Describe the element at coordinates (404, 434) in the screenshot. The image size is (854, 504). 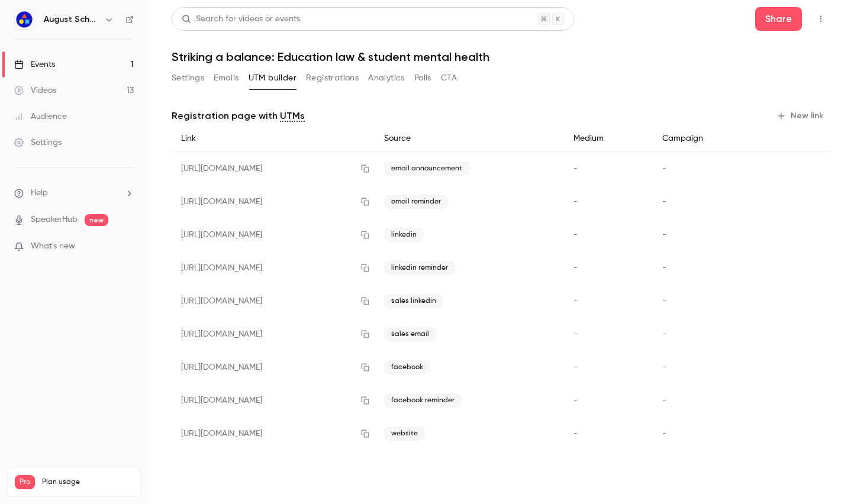
I see `span: website` at that location.